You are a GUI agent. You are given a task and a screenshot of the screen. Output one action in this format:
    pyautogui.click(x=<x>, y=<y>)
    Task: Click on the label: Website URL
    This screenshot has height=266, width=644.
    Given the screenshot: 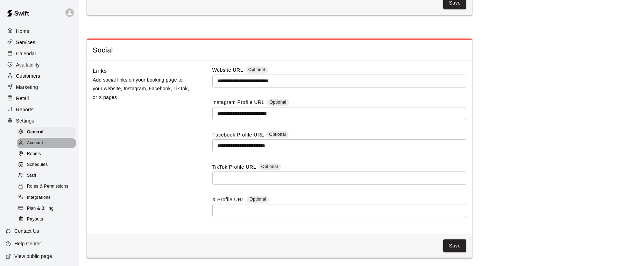 What is the action you would take?
    pyautogui.click(x=227, y=70)
    